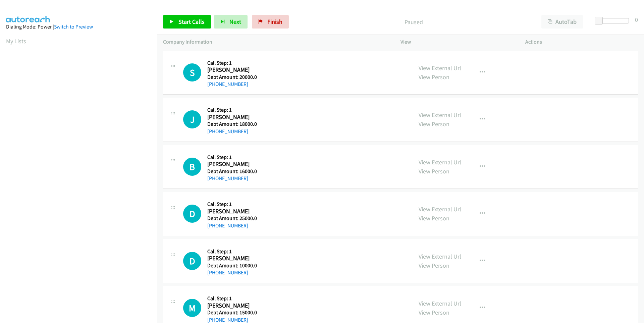  I want to click on h5: Debt Amount: 16000.0, so click(233, 171).